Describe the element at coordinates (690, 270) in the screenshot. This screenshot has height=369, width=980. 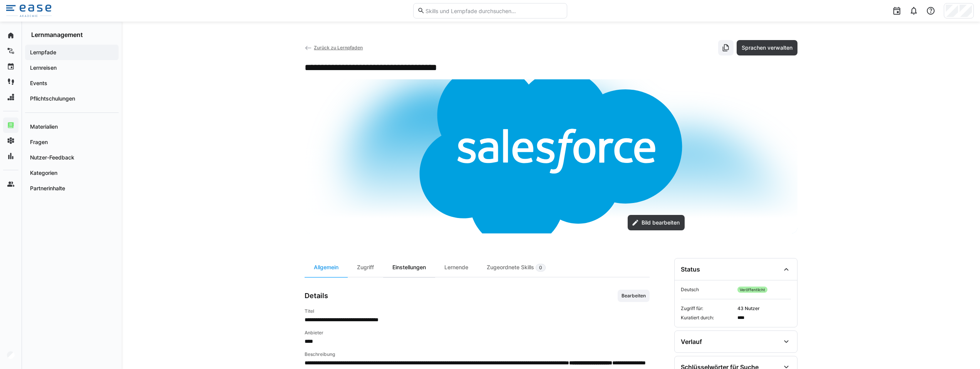
I see `div: Status` at that location.